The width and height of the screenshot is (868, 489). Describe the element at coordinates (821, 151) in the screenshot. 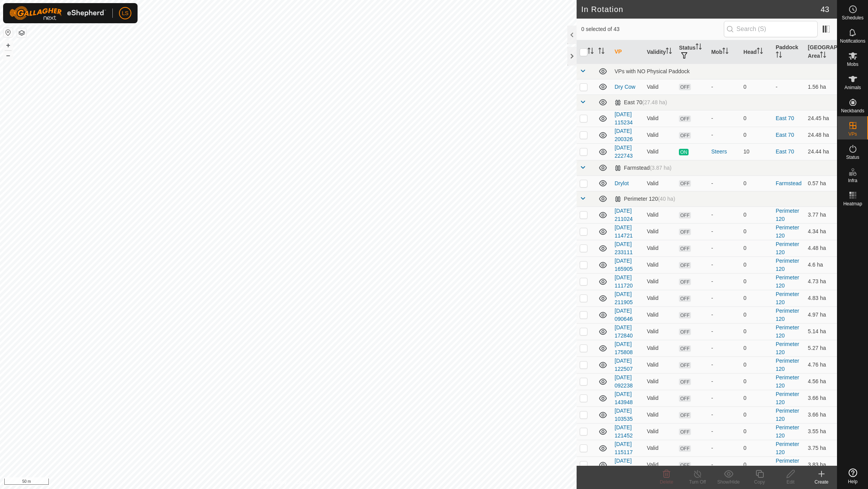

I see `td: 24.44 ha` at that location.